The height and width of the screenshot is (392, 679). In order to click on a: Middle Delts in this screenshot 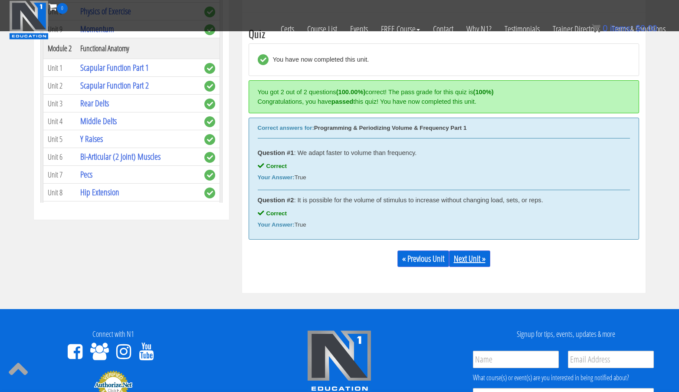, I will do `click(98, 121)`.